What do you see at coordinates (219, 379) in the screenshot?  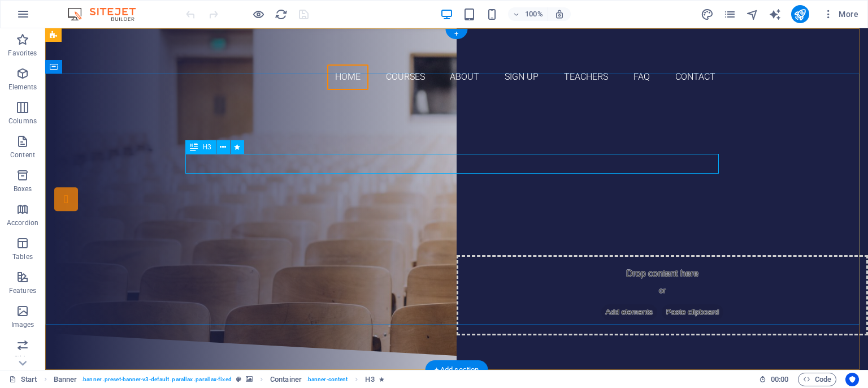 I see `nav: breadcrumb` at bounding box center [219, 379].